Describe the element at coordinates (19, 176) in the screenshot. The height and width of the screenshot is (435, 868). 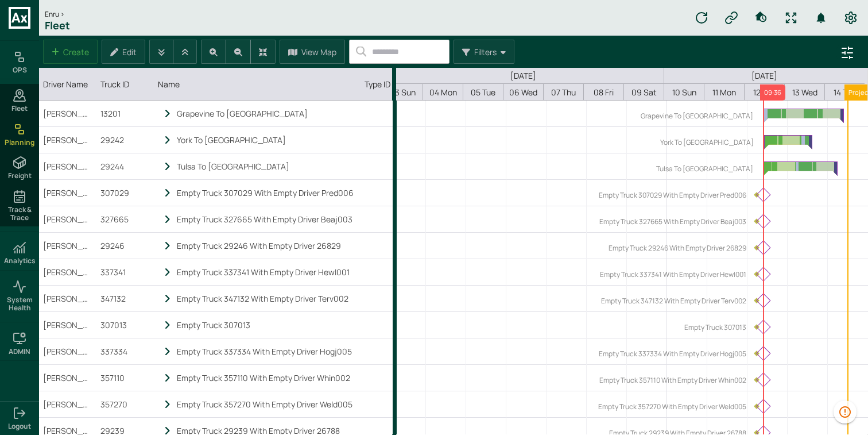
I see `span: Freight` at that location.